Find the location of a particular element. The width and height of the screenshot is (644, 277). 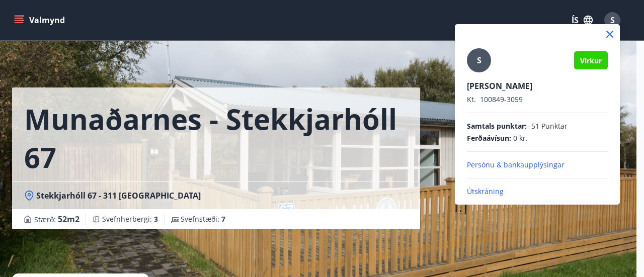

span: Samtals punktar : is located at coordinates (496, 126).